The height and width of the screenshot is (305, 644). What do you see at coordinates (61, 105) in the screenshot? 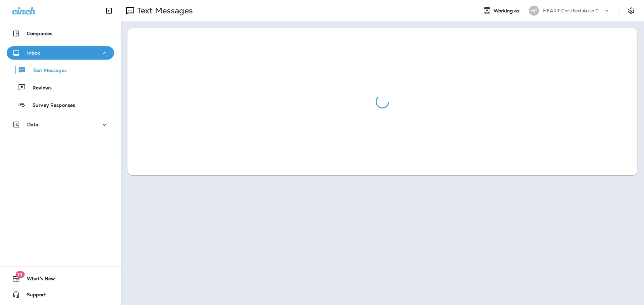
I see `button: Survey Responses` at bounding box center [61, 105].